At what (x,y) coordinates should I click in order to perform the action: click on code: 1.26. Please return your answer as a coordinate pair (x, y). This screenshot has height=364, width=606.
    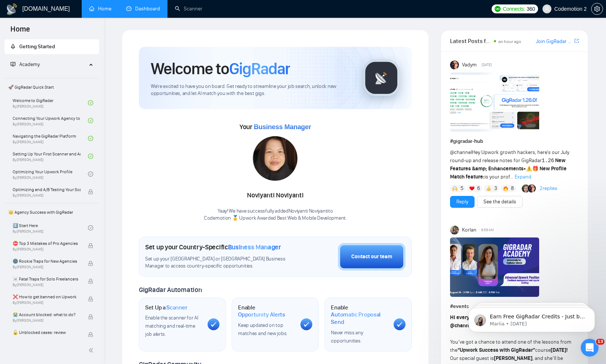
    Looking at the image, I should click on (548, 161).